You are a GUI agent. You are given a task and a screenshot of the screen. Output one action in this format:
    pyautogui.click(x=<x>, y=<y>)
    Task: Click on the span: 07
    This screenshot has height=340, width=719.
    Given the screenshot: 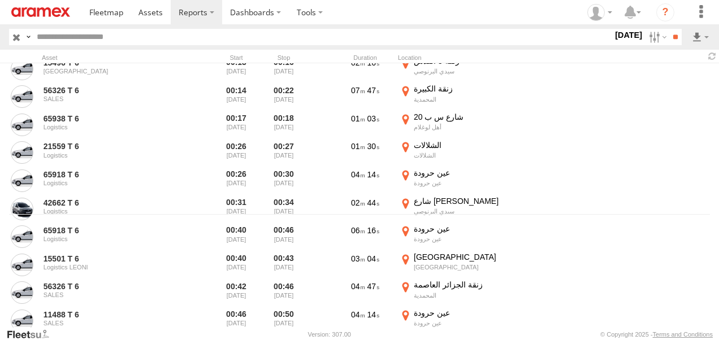 What is the action you would take?
    pyautogui.click(x=358, y=90)
    